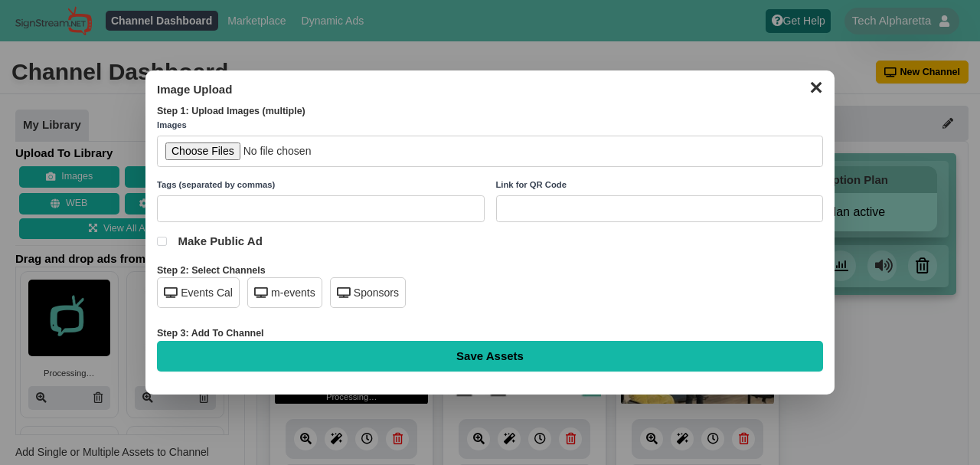 The width and height of the screenshot is (980, 465). I want to click on input: Make Public Ad, so click(161, 241).